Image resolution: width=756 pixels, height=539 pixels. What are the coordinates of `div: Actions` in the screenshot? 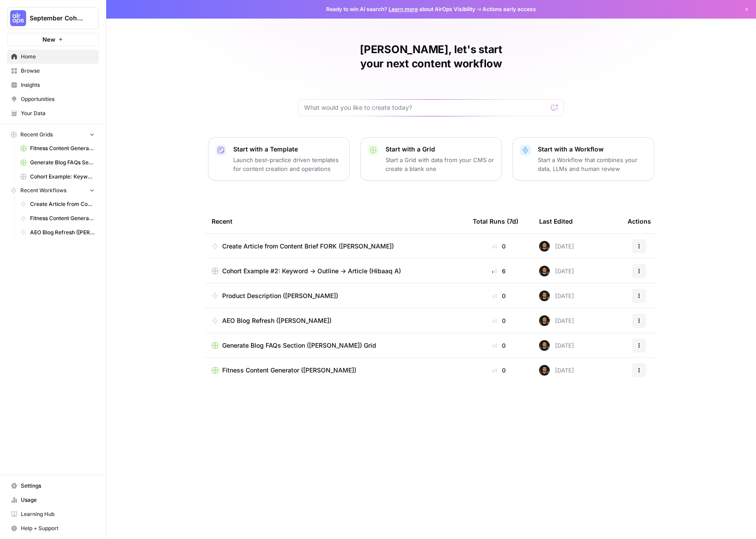 It's located at (639, 221).